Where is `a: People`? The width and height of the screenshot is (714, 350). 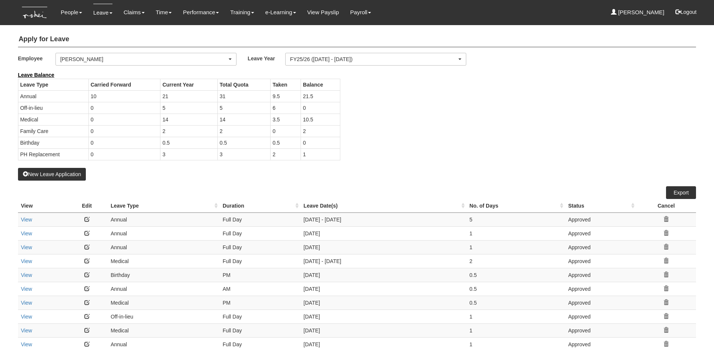
a: People is located at coordinates (71, 12).